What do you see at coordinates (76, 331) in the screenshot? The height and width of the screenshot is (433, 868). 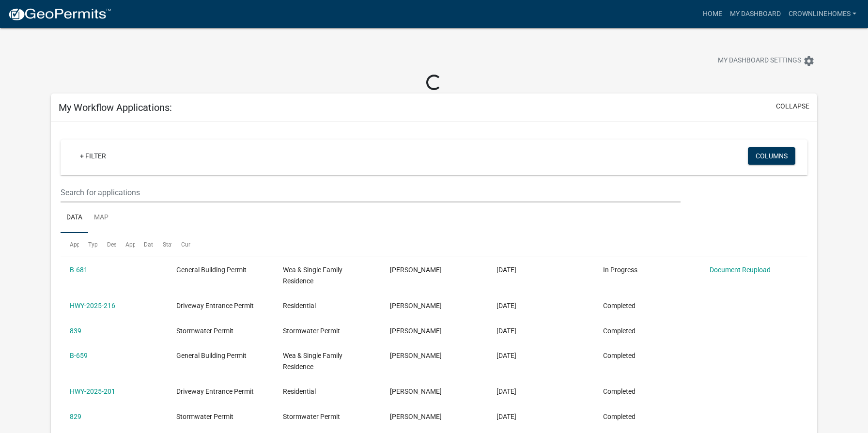 I see `a: 839` at bounding box center [76, 331].